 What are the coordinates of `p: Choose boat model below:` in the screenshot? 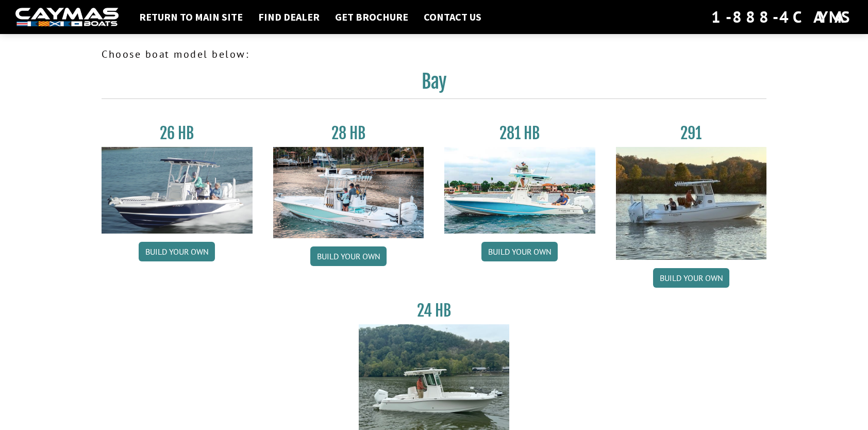 It's located at (434, 54).